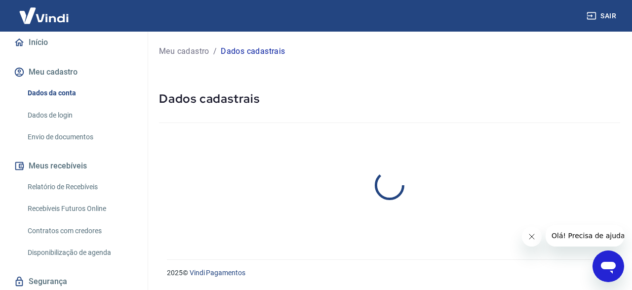 The height and width of the screenshot is (290, 632). I want to click on button: Sair, so click(603, 16).